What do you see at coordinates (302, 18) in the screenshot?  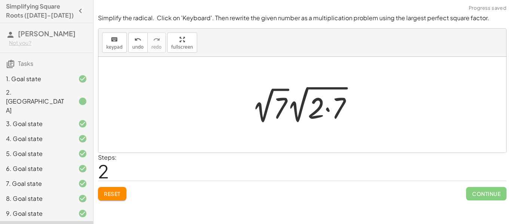 I see `p: Simplify the radical. Click on 'Keyboard'. Then rewrite the given number as a multiplication prob...` at bounding box center [302, 18].